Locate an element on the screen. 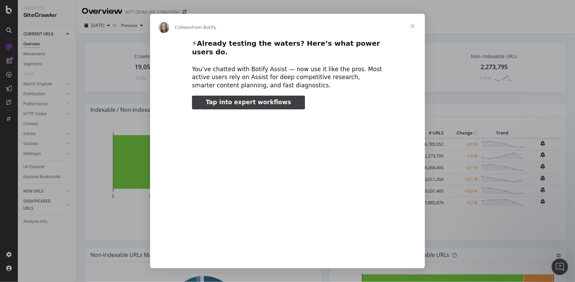 The width and height of the screenshot is (575, 282). span: Colleen is located at coordinates (183, 27).